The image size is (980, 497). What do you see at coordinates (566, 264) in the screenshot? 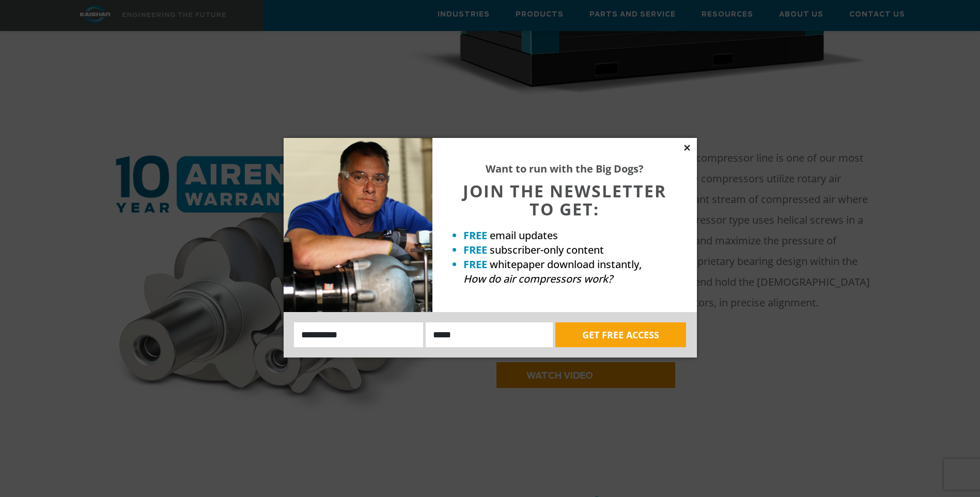
I see `span: whitepaper download instantly,` at bounding box center [566, 264].